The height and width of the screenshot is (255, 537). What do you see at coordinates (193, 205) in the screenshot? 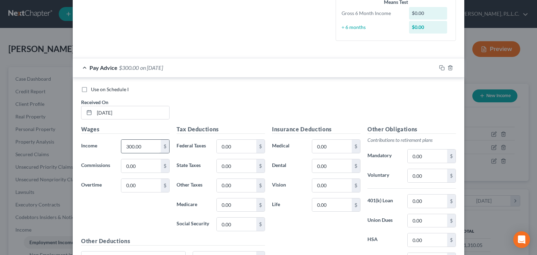
I see `label: Medicare` at bounding box center [193, 205].